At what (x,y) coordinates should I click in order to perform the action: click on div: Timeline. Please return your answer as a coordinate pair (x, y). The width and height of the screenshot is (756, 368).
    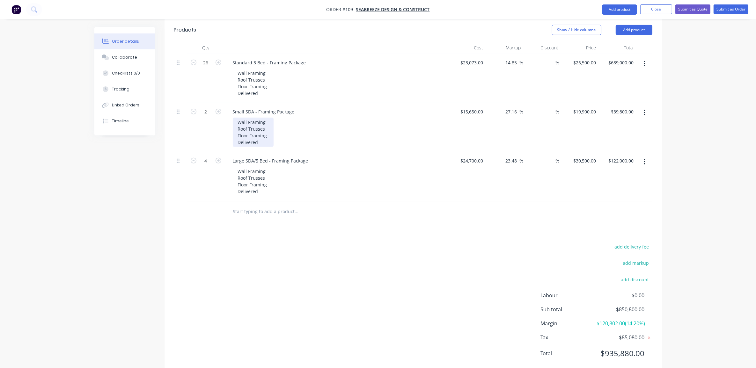
    Looking at the image, I should click on (120, 121).